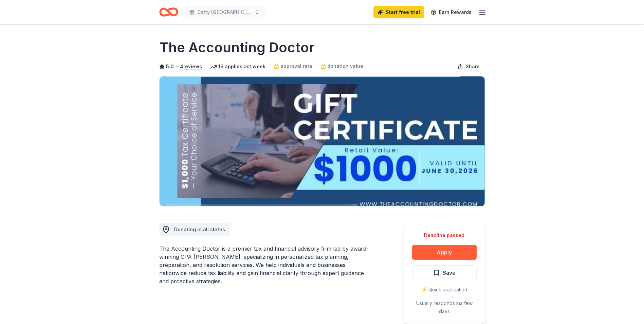  What do you see at coordinates (399, 12) in the screenshot?
I see `a: Start free trial` at bounding box center [399, 12].